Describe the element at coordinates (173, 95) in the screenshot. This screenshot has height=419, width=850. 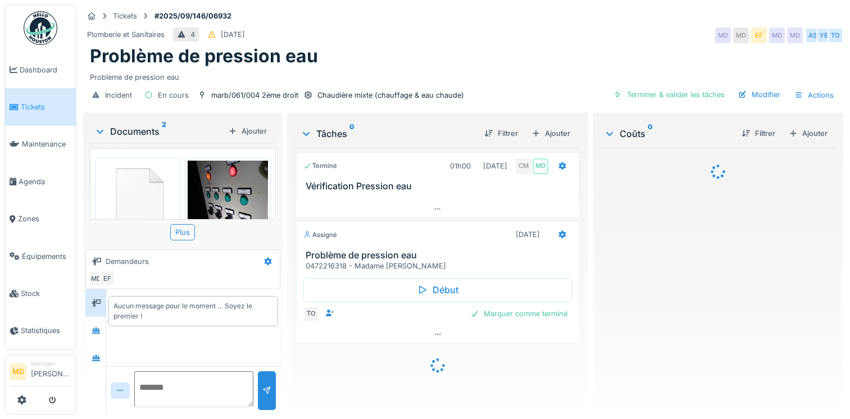
I see `div: En cours` at that location.